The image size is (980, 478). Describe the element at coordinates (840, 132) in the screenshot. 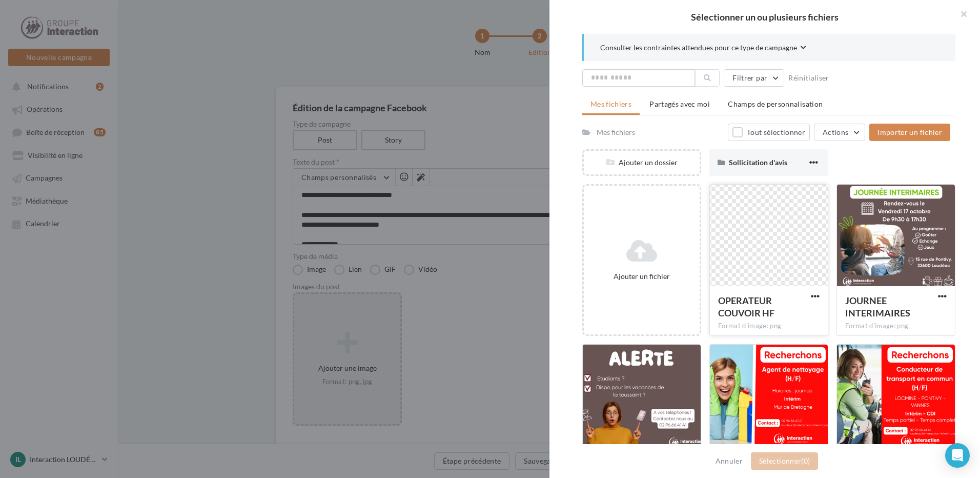

I see `button: Actions` at that location.